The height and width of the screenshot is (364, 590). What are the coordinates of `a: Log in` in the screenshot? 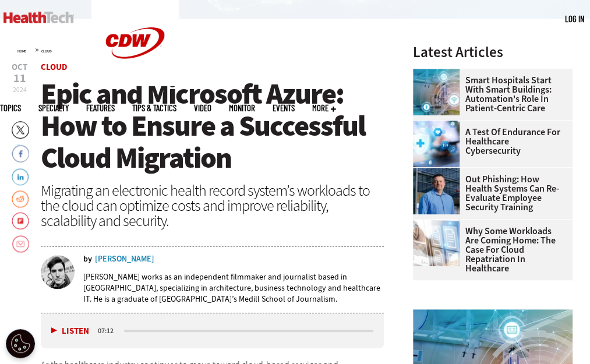 It's located at (574, 19).